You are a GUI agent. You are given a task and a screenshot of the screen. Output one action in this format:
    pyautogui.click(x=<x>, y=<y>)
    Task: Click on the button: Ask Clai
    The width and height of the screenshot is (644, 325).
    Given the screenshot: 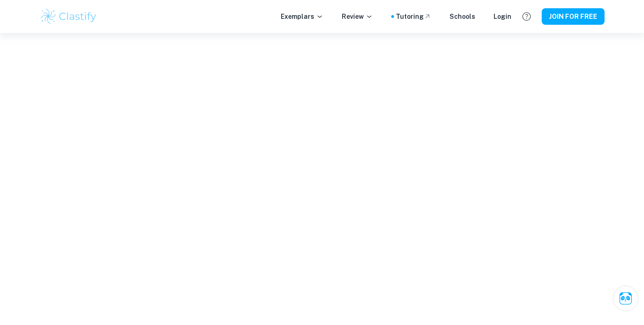 What is the action you would take?
    pyautogui.click(x=626, y=299)
    